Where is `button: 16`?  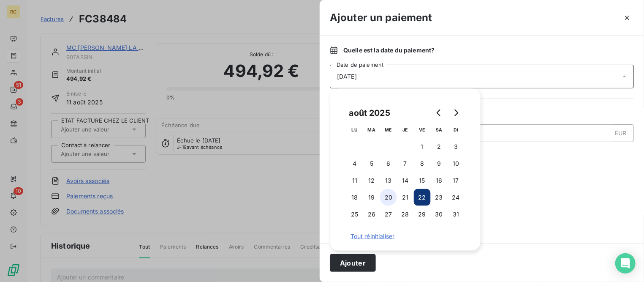 button: 16 is located at coordinates (439, 180).